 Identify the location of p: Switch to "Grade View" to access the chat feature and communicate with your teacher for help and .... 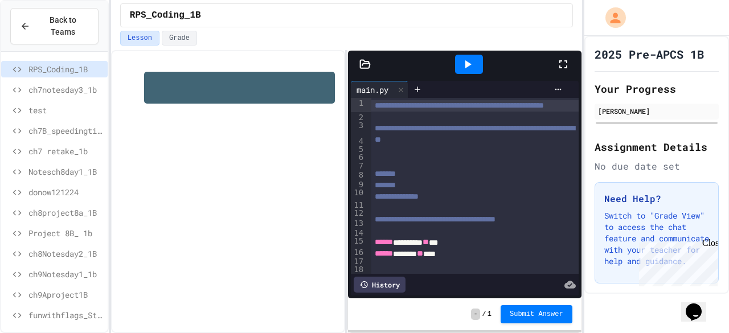
(657, 239).